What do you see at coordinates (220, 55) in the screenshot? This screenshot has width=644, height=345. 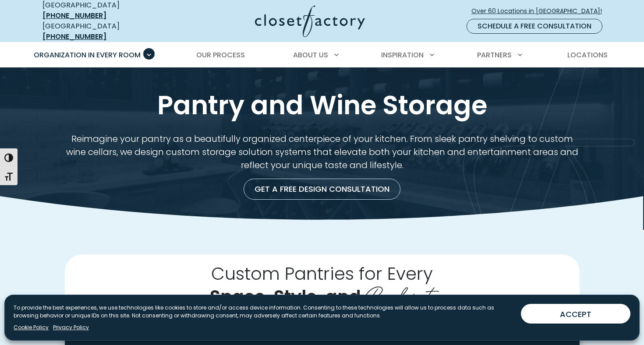 I see `span: Our Process` at bounding box center [220, 55].